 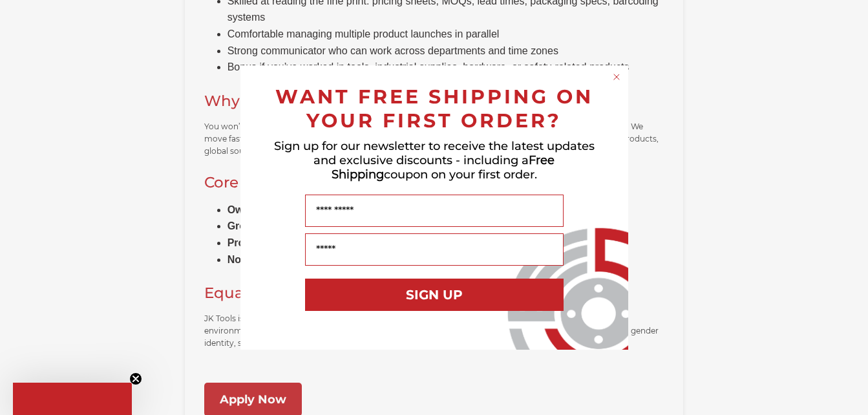 What do you see at coordinates (434, 160) in the screenshot?
I see `span: Sign up for our newsletter to receive the latest updates and exclusive discounts - including a co...` at bounding box center [434, 160].